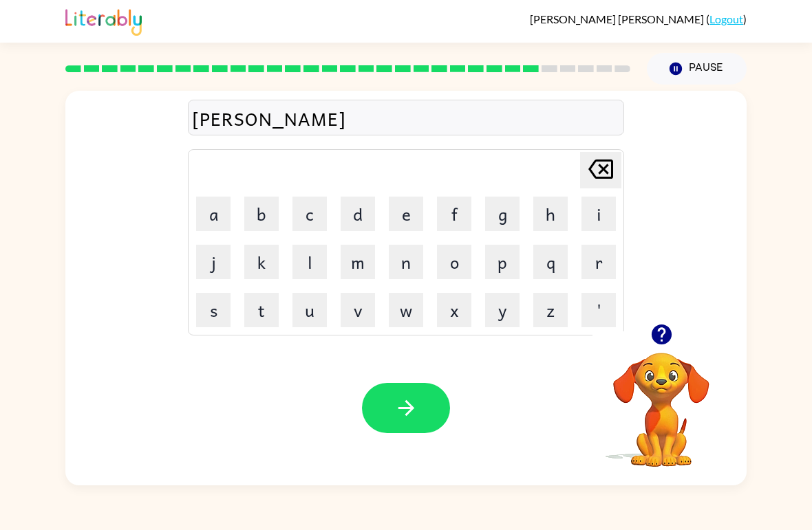 Image resolution: width=812 pixels, height=530 pixels. Describe the element at coordinates (598, 213) in the screenshot. I see `button: i` at that location.